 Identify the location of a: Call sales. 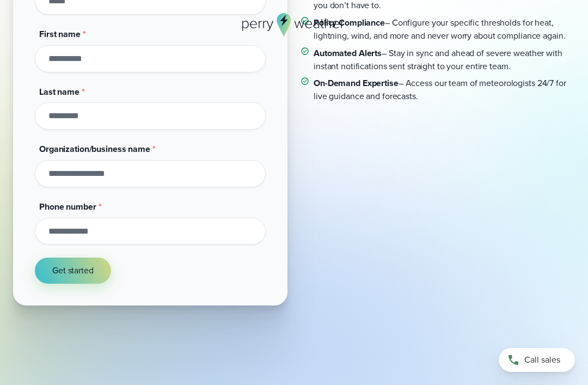
(537, 360).